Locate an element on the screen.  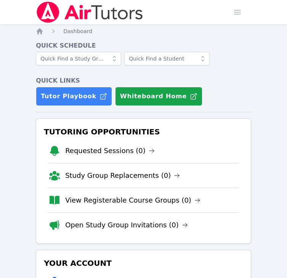
input: Quick Find a Study Group is located at coordinates (78, 59).